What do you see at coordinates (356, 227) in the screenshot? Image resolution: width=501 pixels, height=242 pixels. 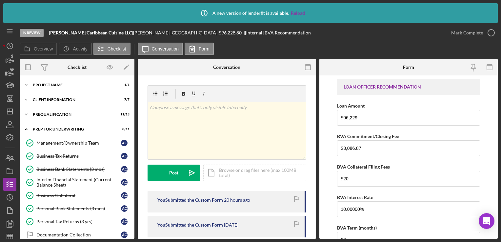 I see `label: BVA Term (months)` at bounding box center [356, 227].